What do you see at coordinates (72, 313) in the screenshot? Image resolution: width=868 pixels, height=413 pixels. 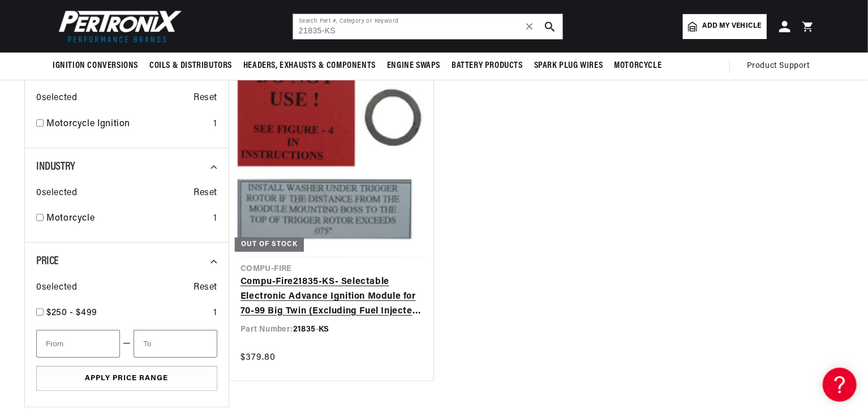 I see `span: $250 - $499` at bounding box center [72, 313].